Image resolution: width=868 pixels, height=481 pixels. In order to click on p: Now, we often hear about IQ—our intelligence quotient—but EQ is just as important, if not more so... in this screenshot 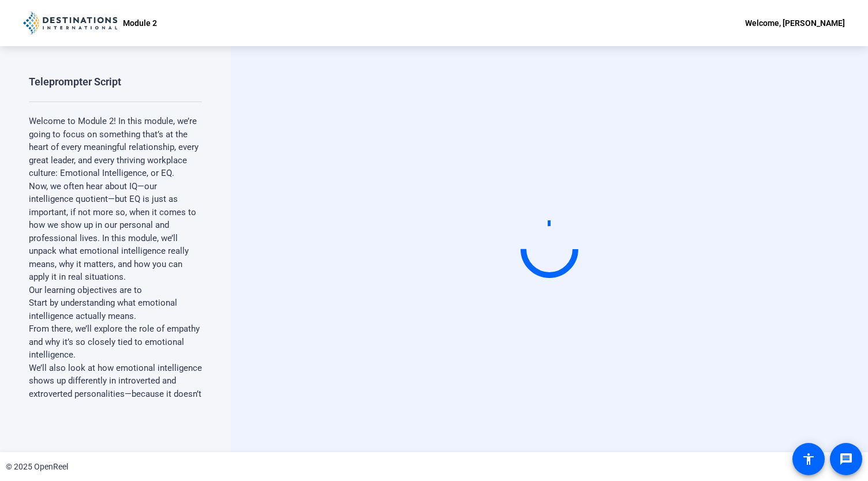, I will do `click(115, 232)`.